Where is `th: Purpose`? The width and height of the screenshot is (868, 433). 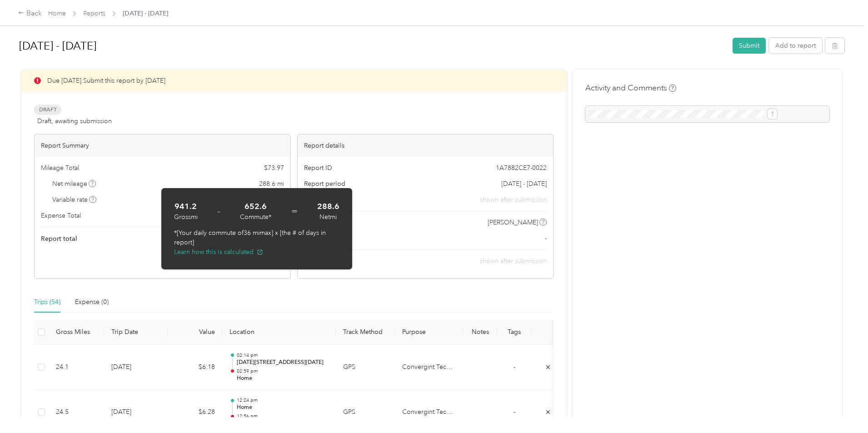
th: Purpose is located at coordinates (429, 332).